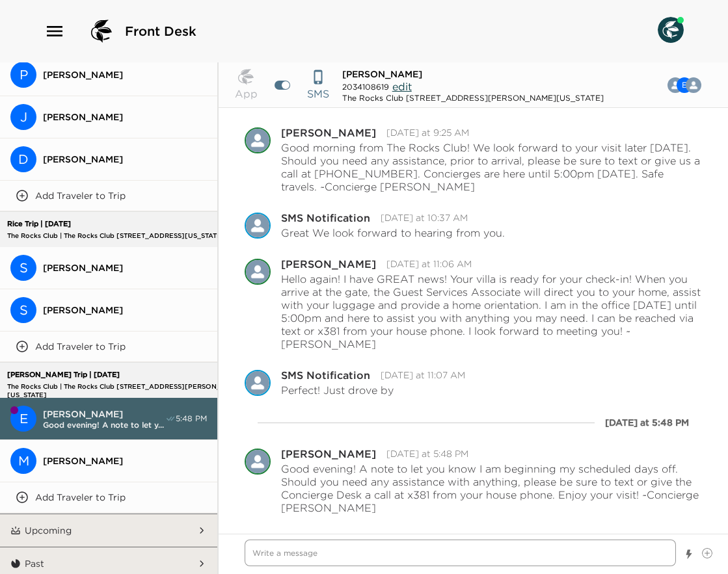  Describe the element at coordinates (161, 31) in the screenshot. I see `span: Front Desk` at that location.